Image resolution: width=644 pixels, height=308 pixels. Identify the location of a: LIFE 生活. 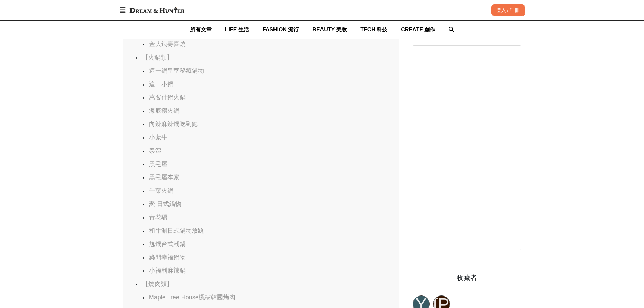
(237, 30).